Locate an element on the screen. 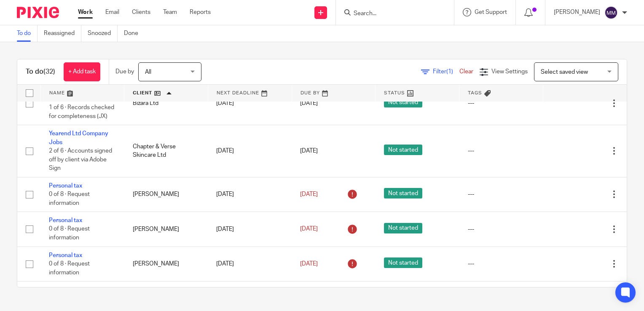 The image size is (644, 311). a: To do is located at coordinates (27, 34).